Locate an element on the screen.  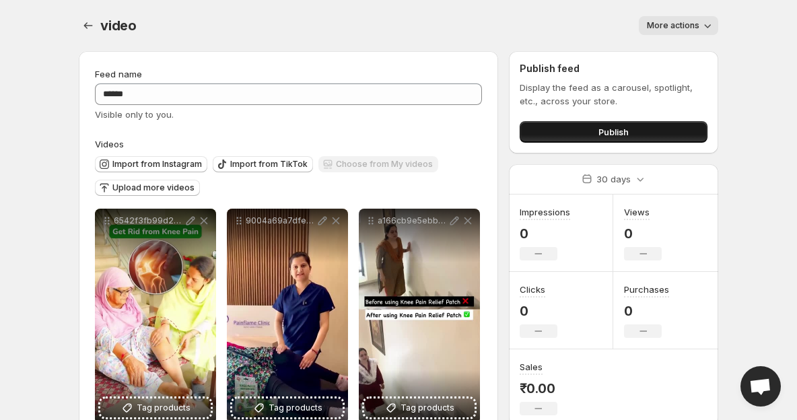
span: Visible only to you. is located at coordinates (134, 114).